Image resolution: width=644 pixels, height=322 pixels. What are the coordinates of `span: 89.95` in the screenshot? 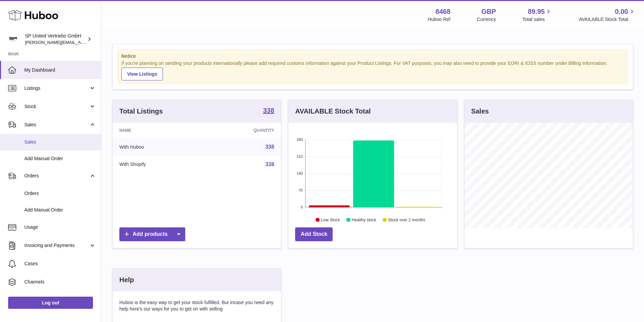 It's located at (536, 11).